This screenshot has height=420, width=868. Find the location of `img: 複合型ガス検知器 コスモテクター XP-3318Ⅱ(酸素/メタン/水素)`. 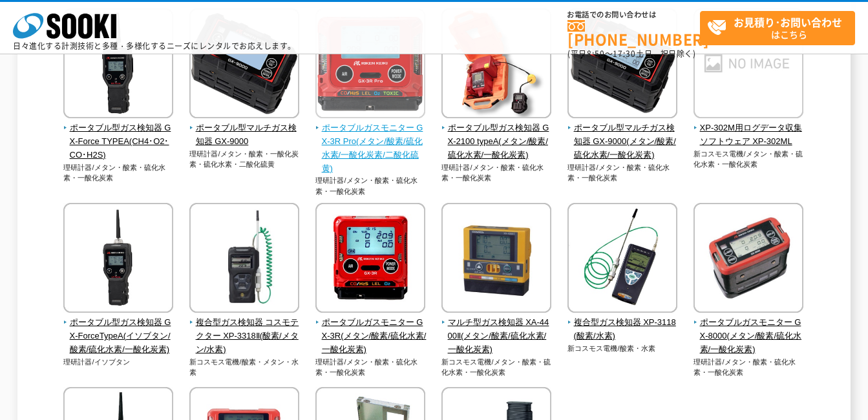

img: 複合型ガス検知器 コスモテクター XP-3318Ⅱ(酸素/メタン/水素) is located at coordinates (244, 259).